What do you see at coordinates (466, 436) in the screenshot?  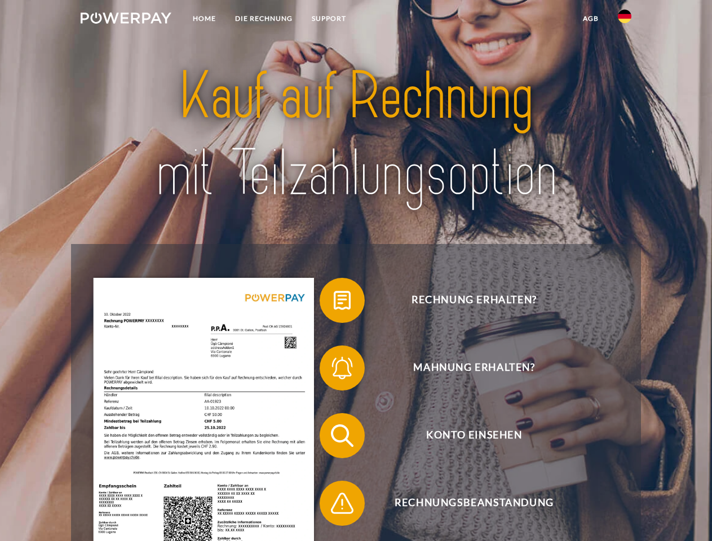 I see `a: Konto einsehen` at bounding box center [466, 436].